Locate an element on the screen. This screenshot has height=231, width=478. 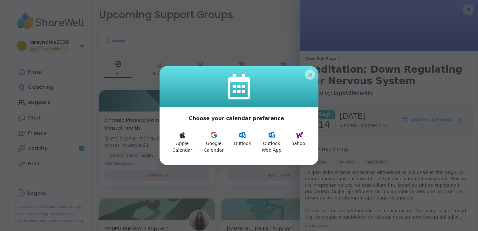
p: Choose your calendar preference is located at coordinates (237, 118).